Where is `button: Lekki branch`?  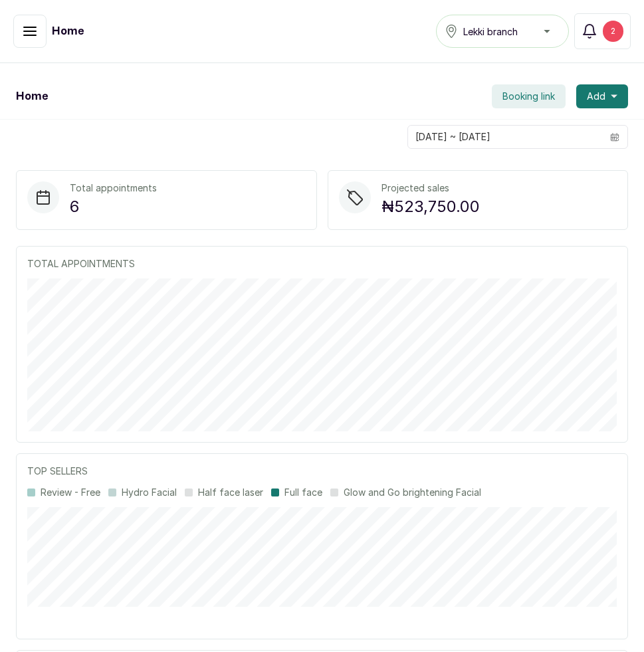
button: Lekki branch is located at coordinates (502, 31).